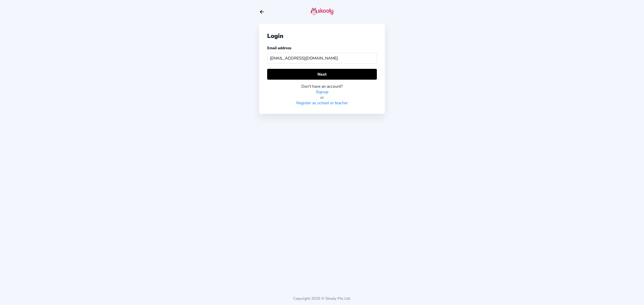  Describe the element at coordinates (322, 86) in the screenshot. I see `div: Don't have an account?` at that location.